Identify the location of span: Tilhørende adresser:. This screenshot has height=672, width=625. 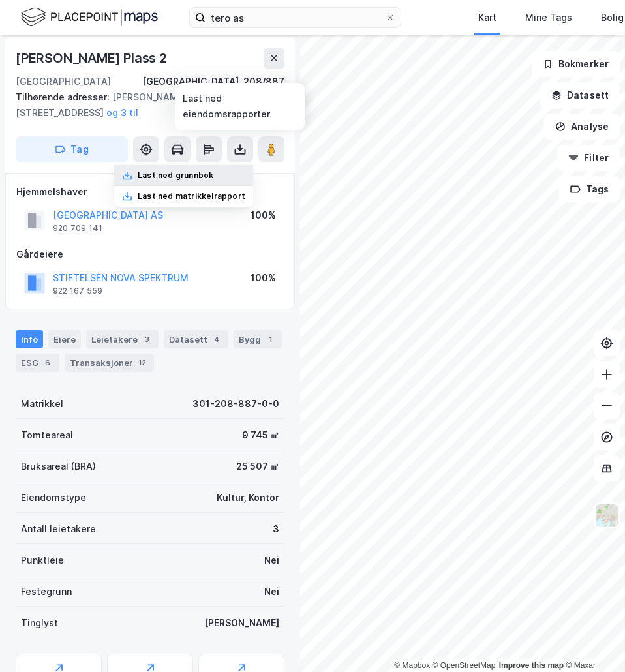
(64, 96).